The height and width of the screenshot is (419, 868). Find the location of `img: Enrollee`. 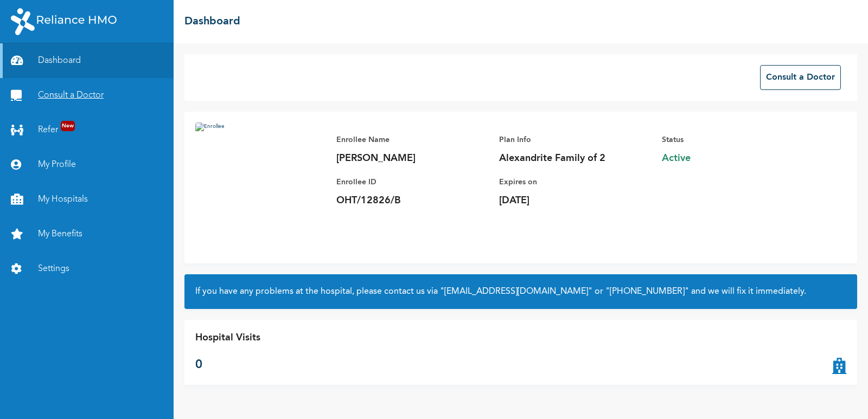

img: Enrollee is located at coordinates (261, 188).